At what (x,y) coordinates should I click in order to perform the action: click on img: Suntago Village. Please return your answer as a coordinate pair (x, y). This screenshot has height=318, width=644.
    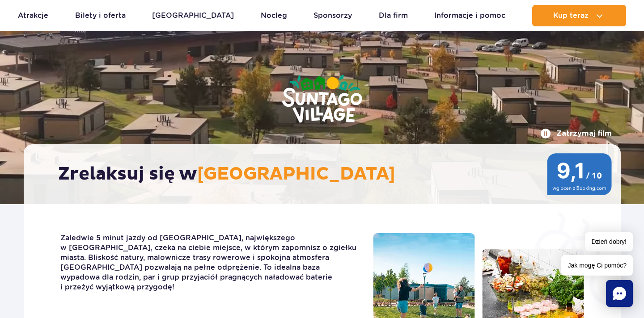
    Looking at the image, I should click on (322, 99).